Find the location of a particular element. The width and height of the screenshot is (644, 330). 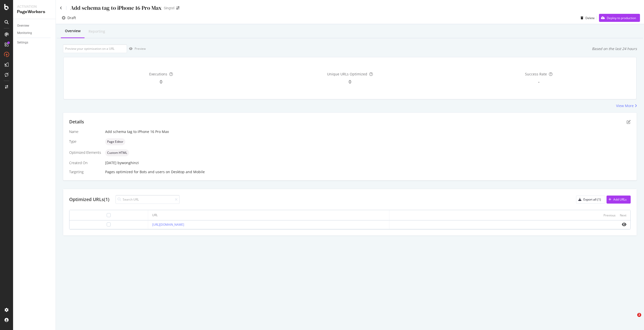

div: Optimized URLs (1) is located at coordinates (89, 199).